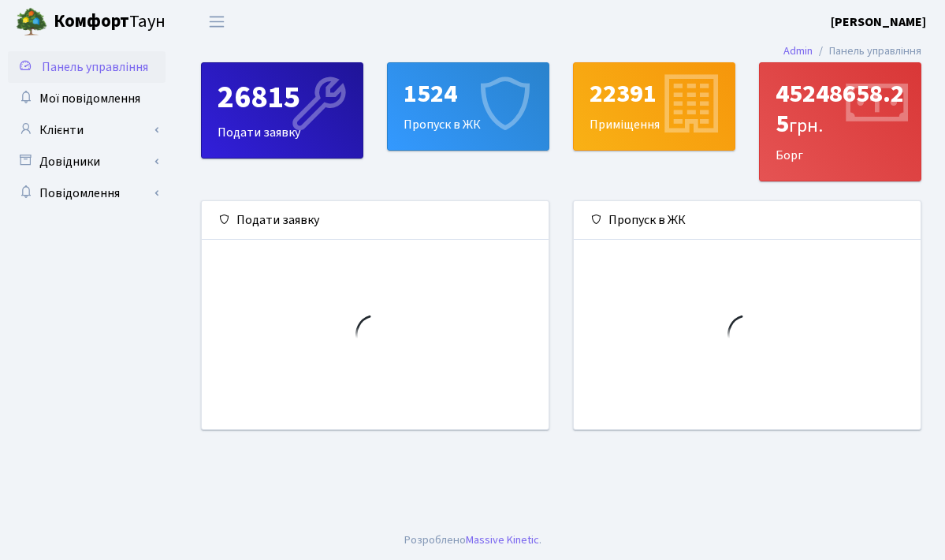  I want to click on span: грн., so click(806, 125).